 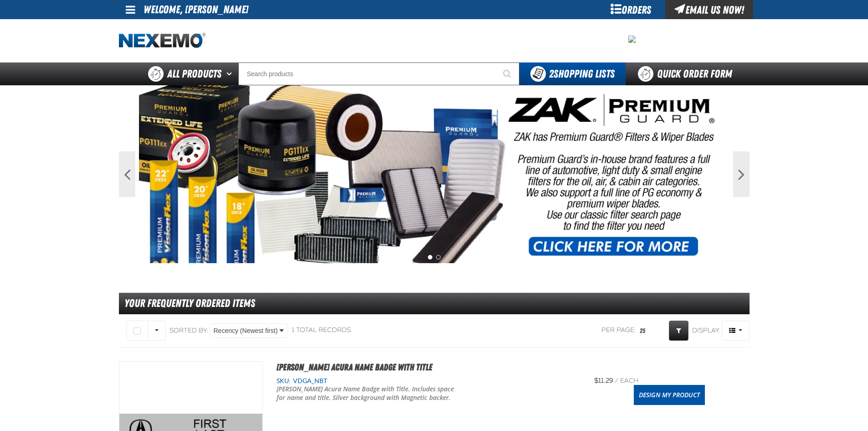 I want to click on a: Design My Product, so click(x=669, y=395).